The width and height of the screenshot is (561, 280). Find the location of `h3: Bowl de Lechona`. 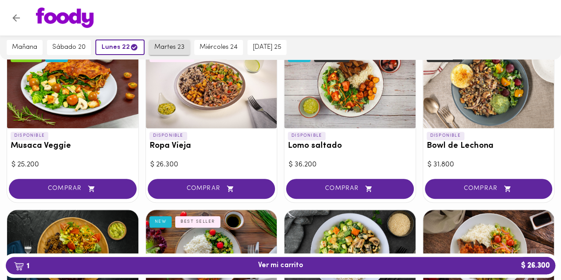

h3: Bowl de Lechona is located at coordinates (488, 146).